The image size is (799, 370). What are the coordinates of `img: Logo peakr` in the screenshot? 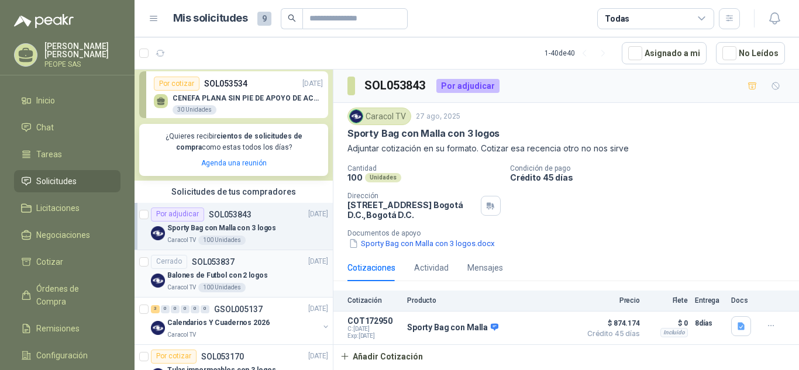 It's located at (44, 21).